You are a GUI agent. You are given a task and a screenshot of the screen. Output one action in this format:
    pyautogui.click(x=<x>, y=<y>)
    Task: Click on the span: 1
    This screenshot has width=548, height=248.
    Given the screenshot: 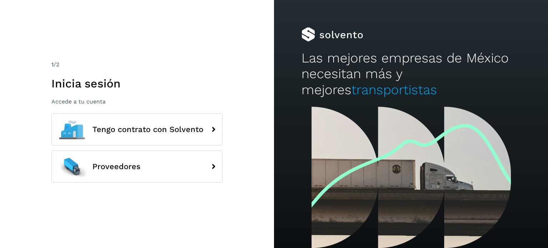 What is the action you would take?
    pyautogui.click(x=52, y=64)
    